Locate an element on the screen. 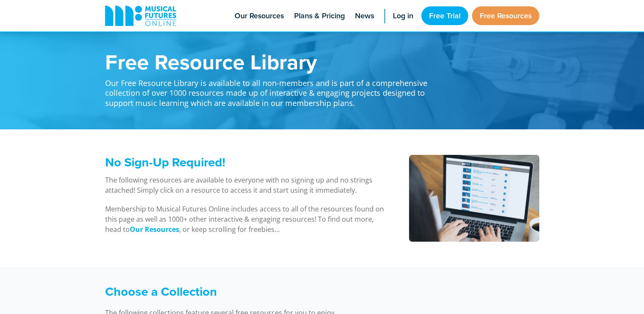 This screenshot has height=314, width=644. span: Log in is located at coordinates (403, 16).